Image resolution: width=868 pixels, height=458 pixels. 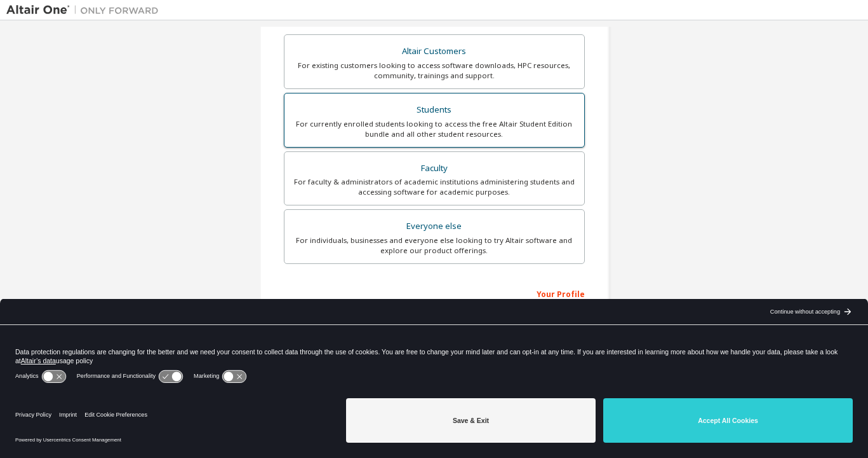 I want to click on div: Altair Customers, so click(x=434, y=52).